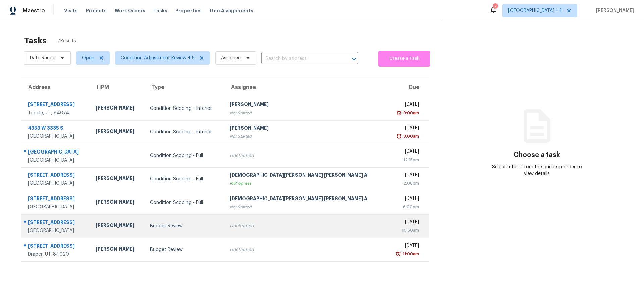 The image size is (644, 306). What do you see at coordinates (56, 113) in the screenshot?
I see `div: Tooele, UT, 84074` at bounding box center [56, 113].